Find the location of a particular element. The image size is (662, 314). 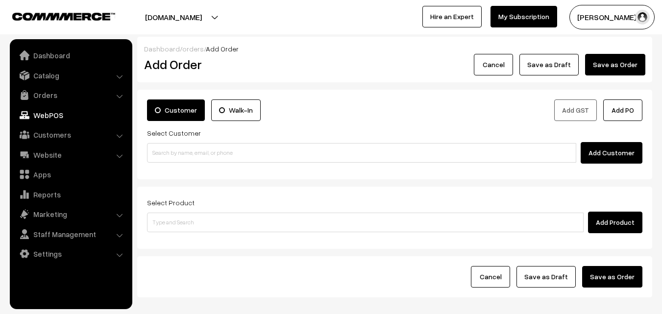

label: Select Product is located at coordinates (170, 202).